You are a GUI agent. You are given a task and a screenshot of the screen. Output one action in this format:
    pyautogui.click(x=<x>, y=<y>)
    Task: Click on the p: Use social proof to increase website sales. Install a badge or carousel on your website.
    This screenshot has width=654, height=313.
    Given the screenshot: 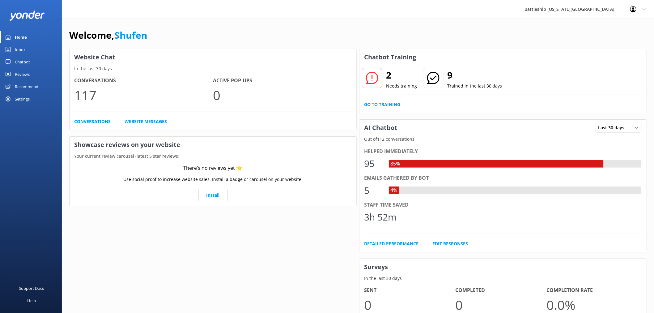 What is the action you would take?
    pyautogui.click(x=213, y=179)
    